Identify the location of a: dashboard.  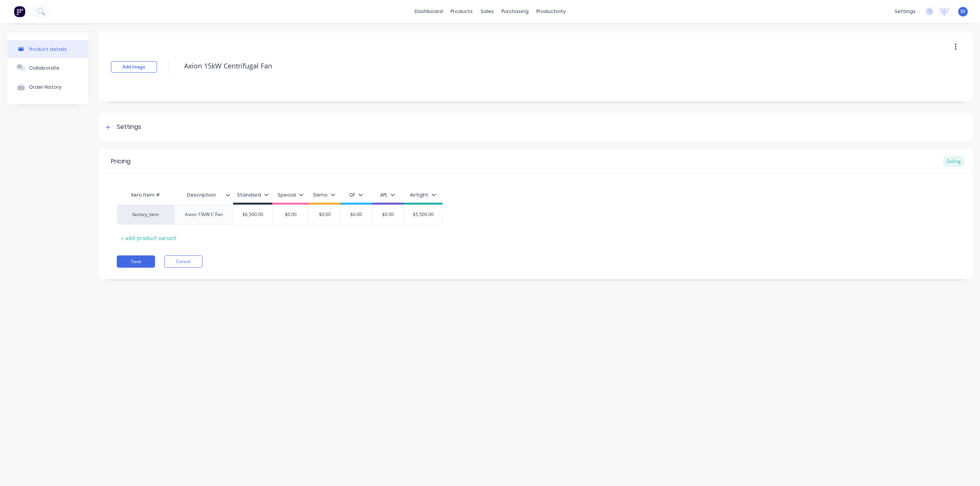
(429, 12).